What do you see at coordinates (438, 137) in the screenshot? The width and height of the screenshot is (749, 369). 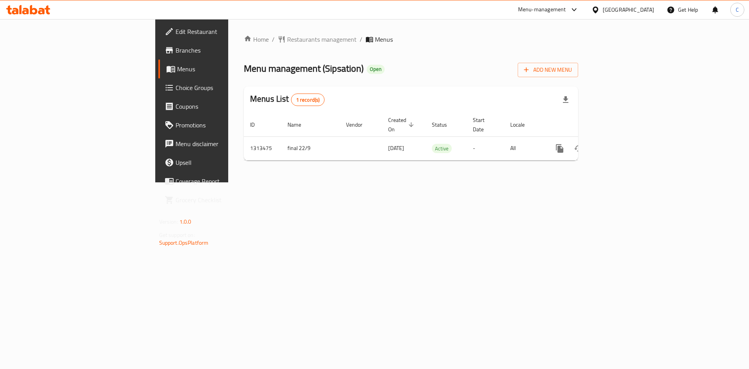 I see `table: enhanced table` at bounding box center [438, 137].